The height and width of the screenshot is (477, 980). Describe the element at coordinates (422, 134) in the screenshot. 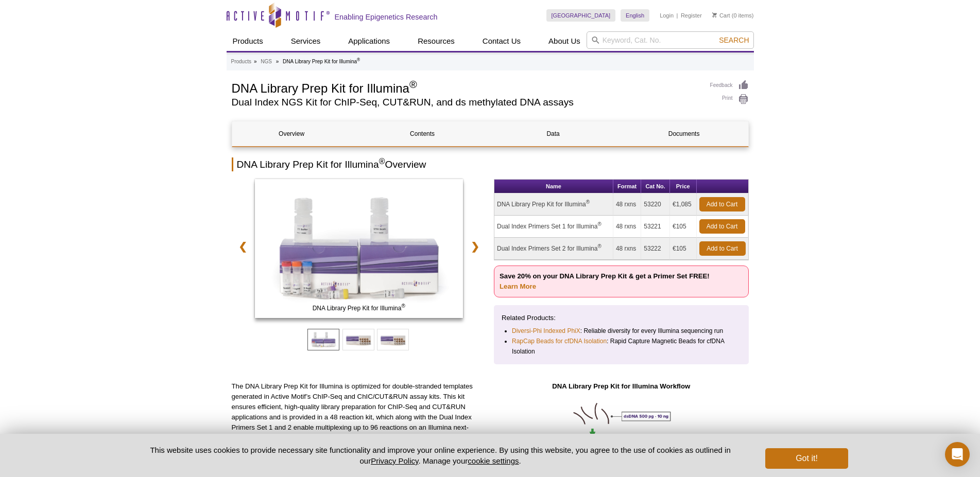

I see `a: Contents` at that location.